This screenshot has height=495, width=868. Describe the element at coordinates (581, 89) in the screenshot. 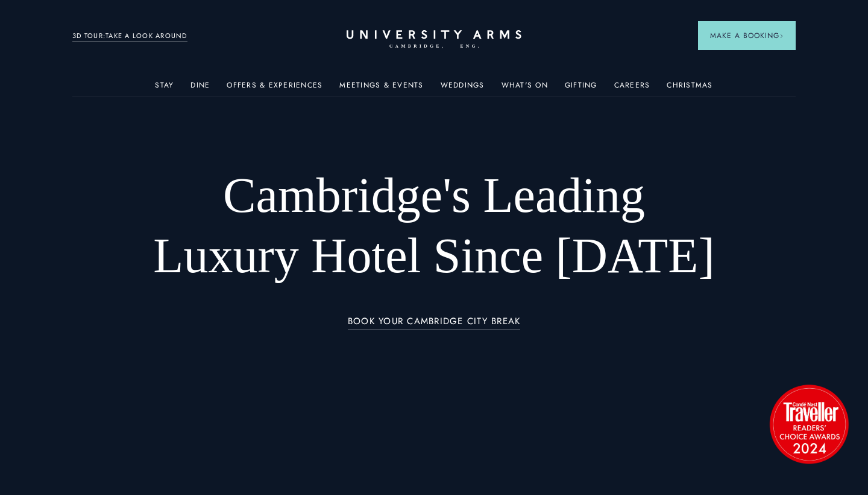

I see `a: Gifting` at that location.